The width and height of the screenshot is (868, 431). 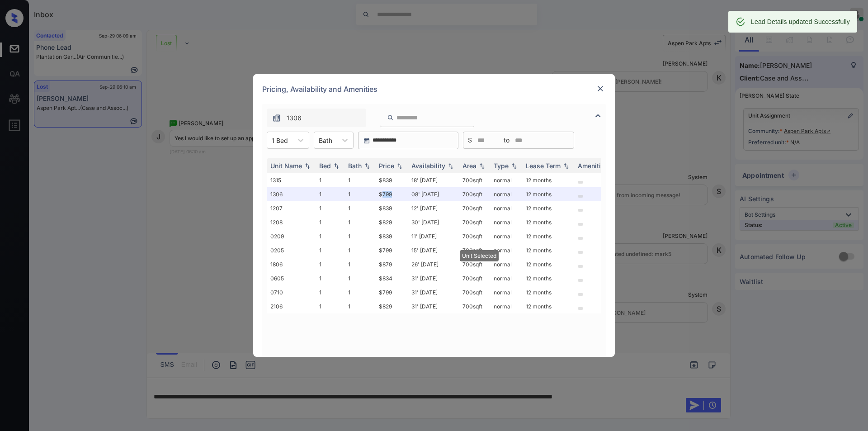 What do you see at coordinates (291, 180) in the screenshot?
I see `td: 1315` at bounding box center [291, 180].